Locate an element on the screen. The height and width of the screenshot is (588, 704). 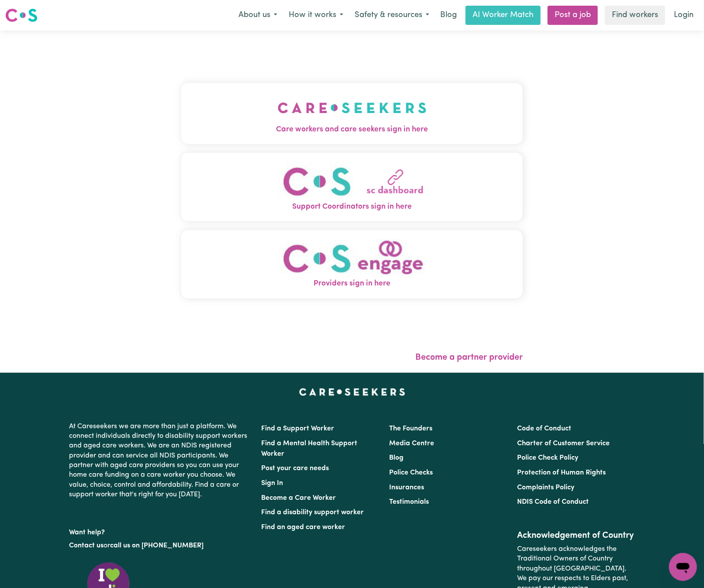
a: Find an aged care worker is located at coordinates (303, 527).